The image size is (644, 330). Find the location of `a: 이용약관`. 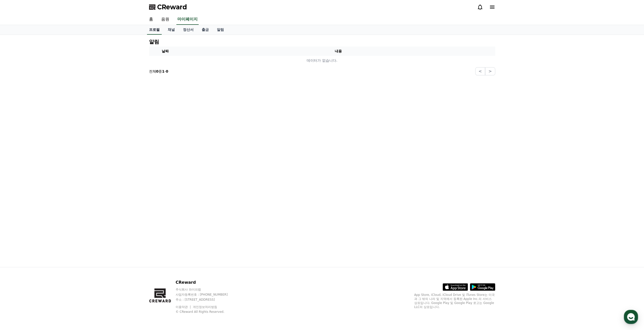

a: 이용약관 is located at coordinates (184, 307).